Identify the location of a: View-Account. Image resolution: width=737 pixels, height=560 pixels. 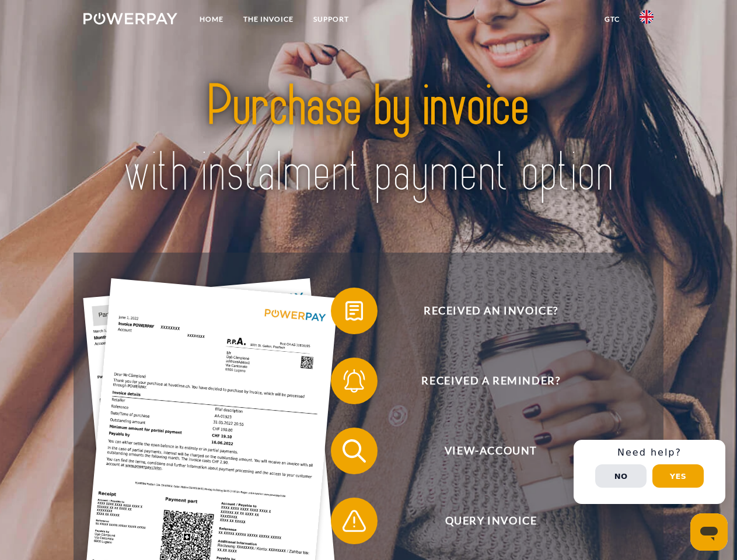
(482, 451).